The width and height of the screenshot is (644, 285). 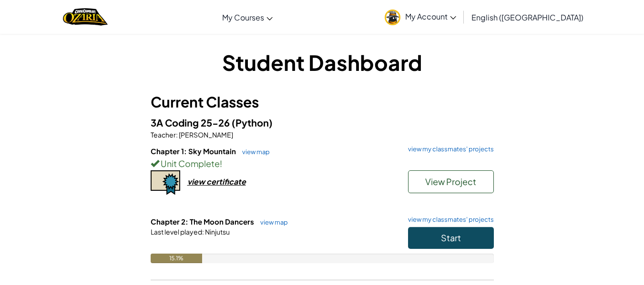 What do you see at coordinates (243, 17) in the screenshot?
I see `span: My Courses` at bounding box center [243, 17].